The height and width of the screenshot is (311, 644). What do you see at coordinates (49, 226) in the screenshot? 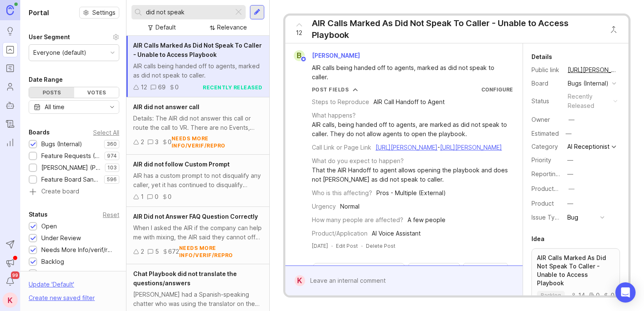
I see `div: Open` at bounding box center [49, 226].